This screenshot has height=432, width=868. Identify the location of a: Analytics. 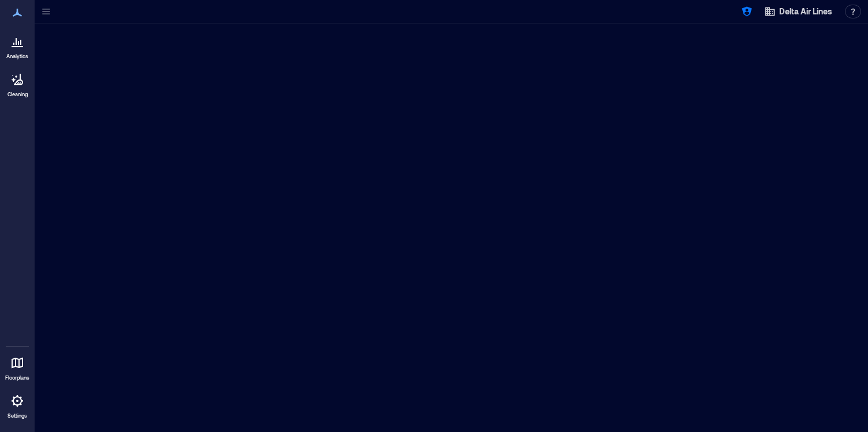
(17, 46).